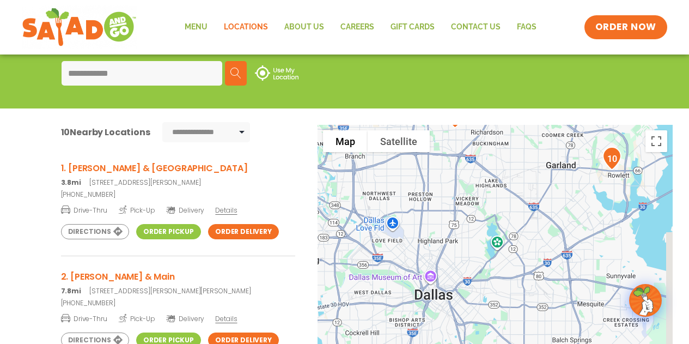  What do you see at coordinates (243, 231) in the screenshot?
I see `a: Order Delivery` at bounding box center [243, 231].